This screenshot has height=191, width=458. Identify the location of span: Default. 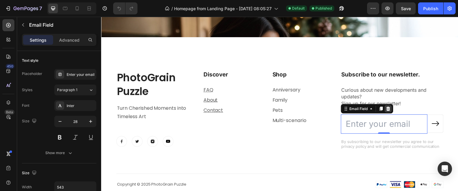
(298, 8).